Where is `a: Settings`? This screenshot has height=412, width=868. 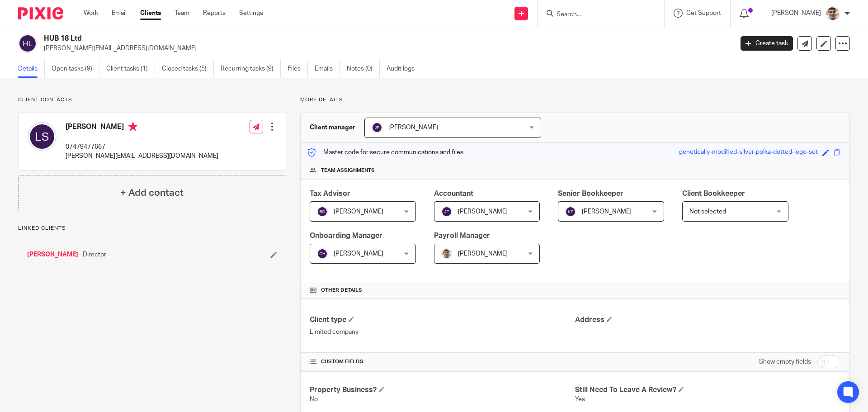 a: Settings is located at coordinates (251, 13).